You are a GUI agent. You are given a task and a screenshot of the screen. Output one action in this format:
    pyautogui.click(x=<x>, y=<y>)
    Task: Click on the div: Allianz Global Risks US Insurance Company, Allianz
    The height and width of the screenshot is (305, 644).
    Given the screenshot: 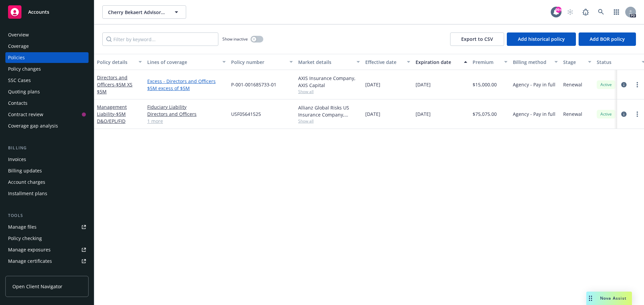 What is the action you would take?
    pyautogui.click(x=329, y=111)
    